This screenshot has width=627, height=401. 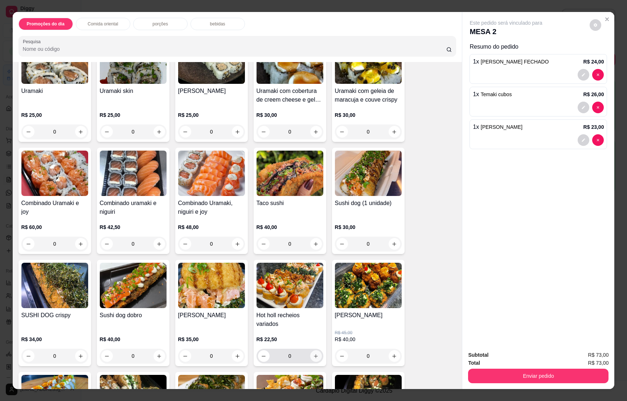 What do you see at coordinates (46, 24) in the screenshot?
I see `p: Promoções do dia` at bounding box center [46, 24].